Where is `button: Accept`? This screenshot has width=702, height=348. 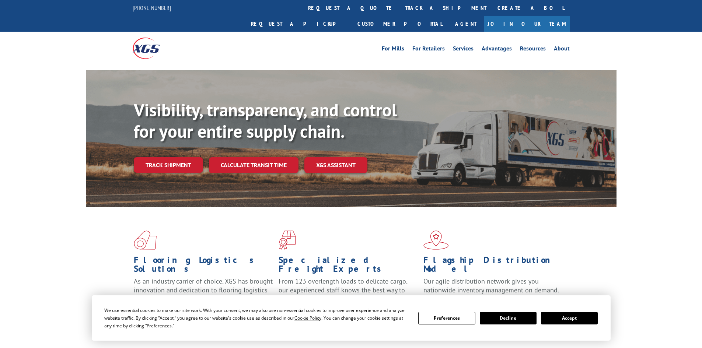
button: Accept is located at coordinates (569, 318).